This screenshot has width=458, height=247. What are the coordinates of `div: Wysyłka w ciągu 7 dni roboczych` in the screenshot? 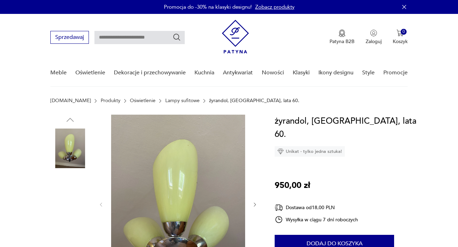 It's located at (316, 220).